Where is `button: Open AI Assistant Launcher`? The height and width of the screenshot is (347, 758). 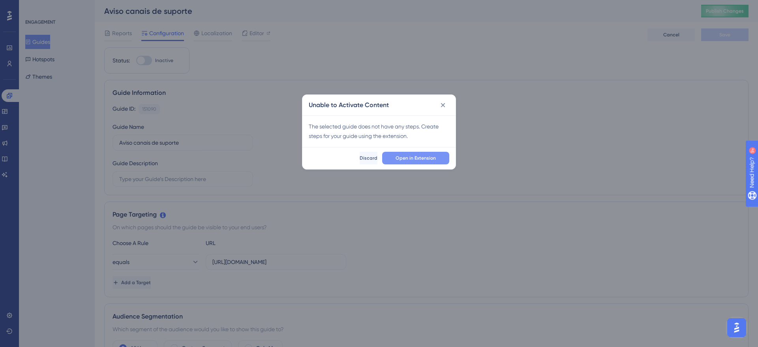 button: Open AI Assistant Launcher is located at coordinates (12, 12).